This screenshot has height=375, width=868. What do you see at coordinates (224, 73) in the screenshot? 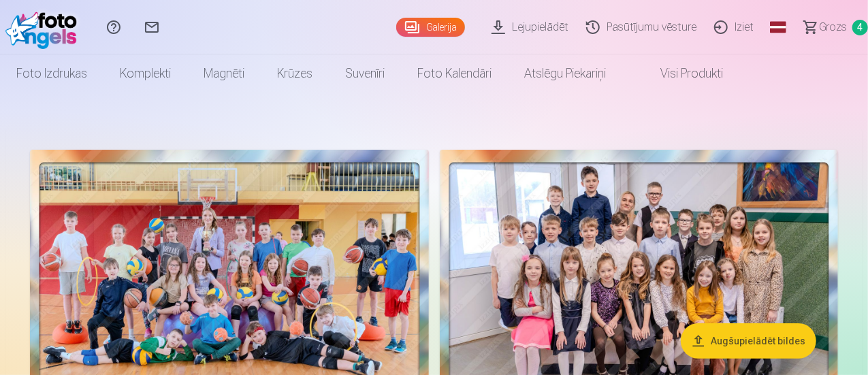
I see `a: Magnēti` at bounding box center [224, 73].